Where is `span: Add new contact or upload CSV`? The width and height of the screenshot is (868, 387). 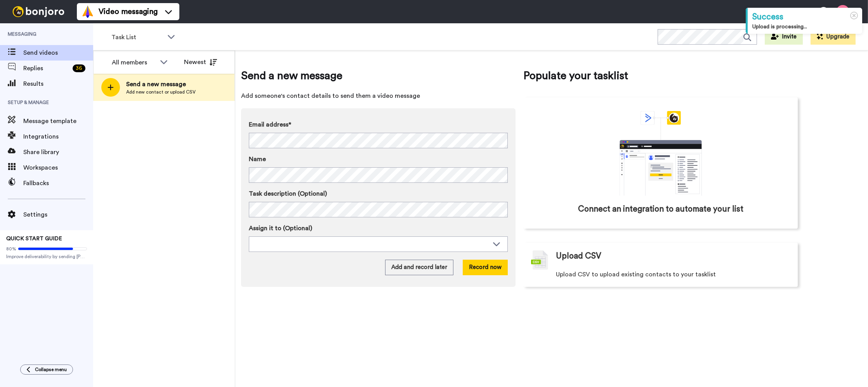
span: Add new contact or upload CSV is located at coordinates (161, 92).